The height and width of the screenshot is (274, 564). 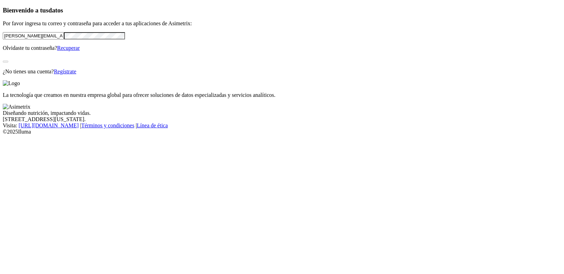 I want to click on a: Términos y condiciones, so click(x=108, y=125).